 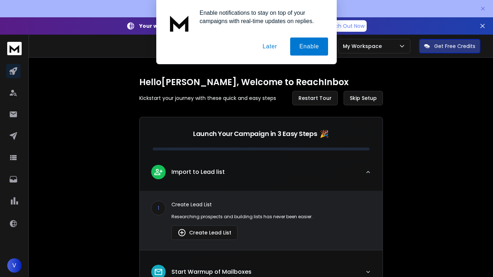 I want to click on p: Kickstart your journey with these quick and easy steps, so click(x=208, y=98).